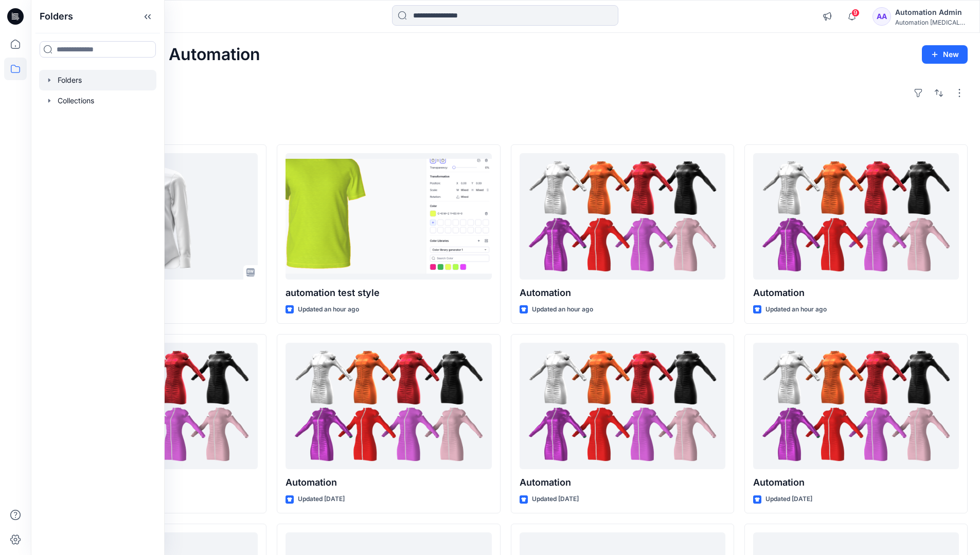 This screenshot has height=555, width=980. I want to click on button: New, so click(944, 55).